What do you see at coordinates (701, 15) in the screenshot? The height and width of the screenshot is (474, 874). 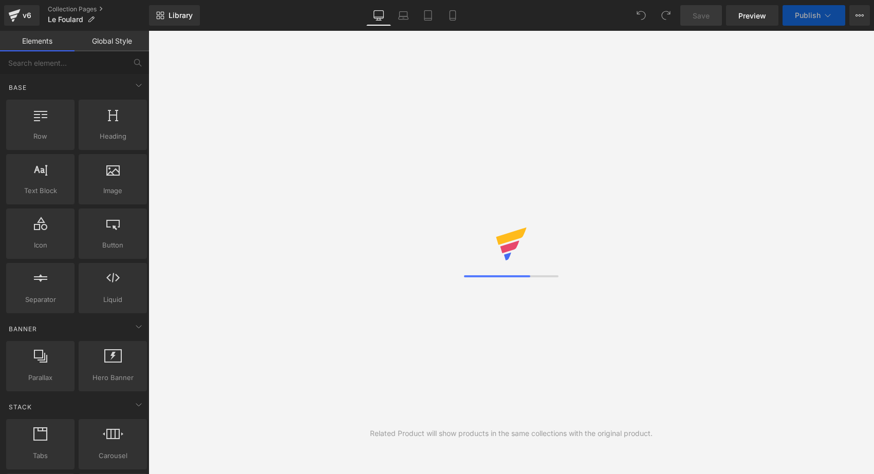 I see `span: Save` at bounding box center [701, 15].